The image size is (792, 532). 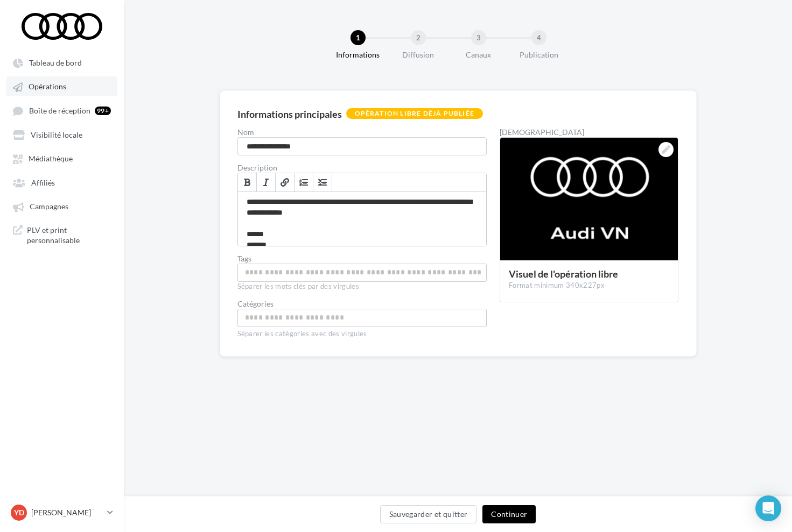 I want to click on span: Visibilité locale, so click(x=56, y=135).